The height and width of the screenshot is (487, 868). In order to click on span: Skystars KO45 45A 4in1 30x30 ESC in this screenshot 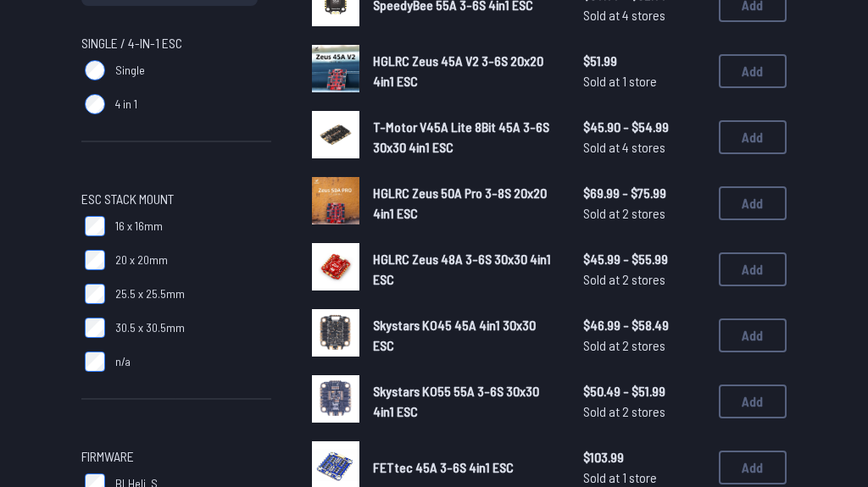, I will do `click(454, 334)`.